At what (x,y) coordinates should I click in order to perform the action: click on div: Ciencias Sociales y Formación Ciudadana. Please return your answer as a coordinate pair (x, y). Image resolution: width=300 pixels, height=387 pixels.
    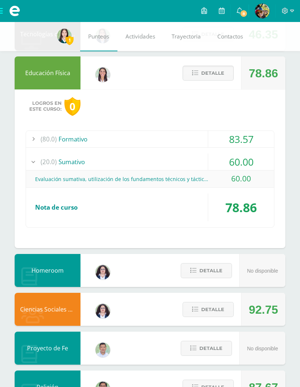
    Looking at the image, I should click on (48, 309).